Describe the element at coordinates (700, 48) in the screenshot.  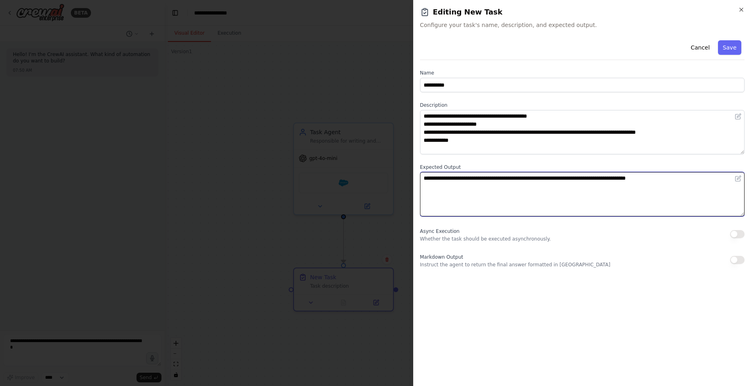
I see `button: Cancel` at that location.